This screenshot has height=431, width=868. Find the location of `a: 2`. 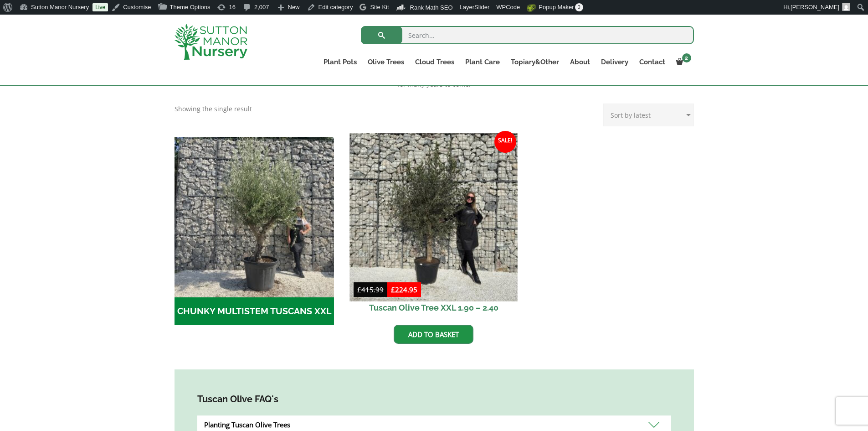

a: 2 is located at coordinates (682, 62).